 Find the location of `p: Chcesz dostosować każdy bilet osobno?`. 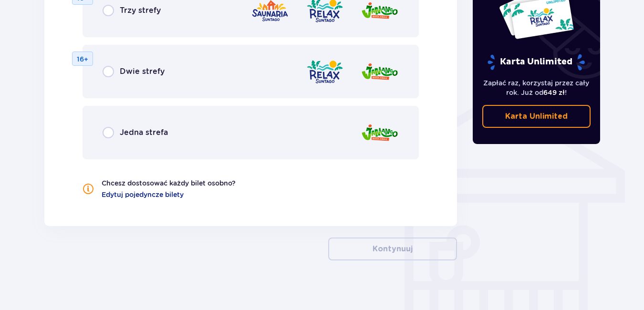

p: Chcesz dostosować każdy bilet osobno? is located at coordinates (169, 183).